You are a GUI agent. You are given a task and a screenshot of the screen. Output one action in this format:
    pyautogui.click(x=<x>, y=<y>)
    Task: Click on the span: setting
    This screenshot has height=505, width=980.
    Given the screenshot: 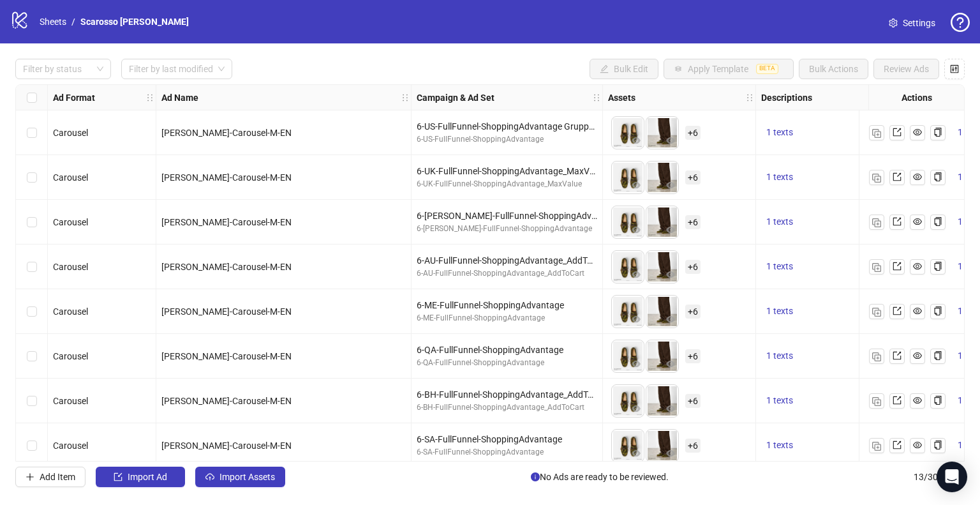 What is the action you would take?
    pyautogui.click(x=893, y=23)
    